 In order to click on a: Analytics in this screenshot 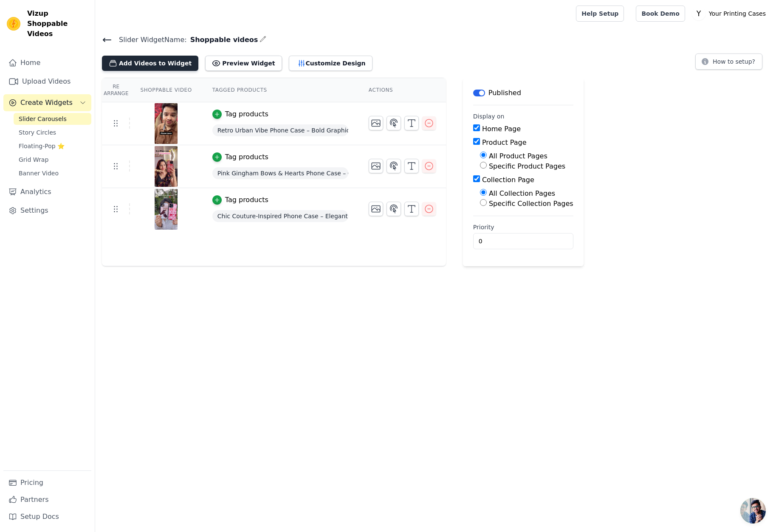, I will do `click(47, 192)`.